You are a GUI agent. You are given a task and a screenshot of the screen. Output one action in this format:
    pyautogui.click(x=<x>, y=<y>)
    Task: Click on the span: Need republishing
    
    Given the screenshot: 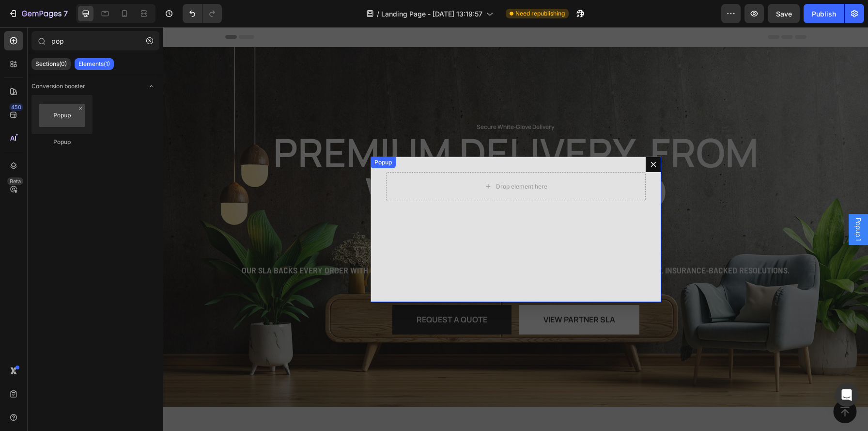 What is the action you would take?
    pyautogui.click(x=540, y=14)
    